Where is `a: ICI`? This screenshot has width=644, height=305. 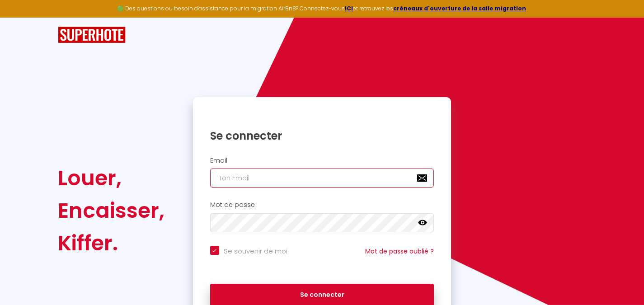
a: ICI is located at coordinates (349, 8).